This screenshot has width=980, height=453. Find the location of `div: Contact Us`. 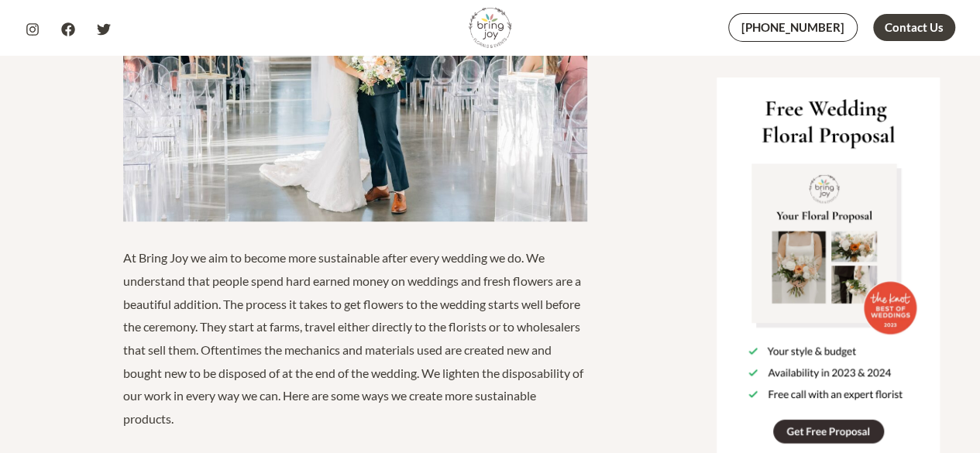

div: Contact Us is located at coordinates (914, 28).